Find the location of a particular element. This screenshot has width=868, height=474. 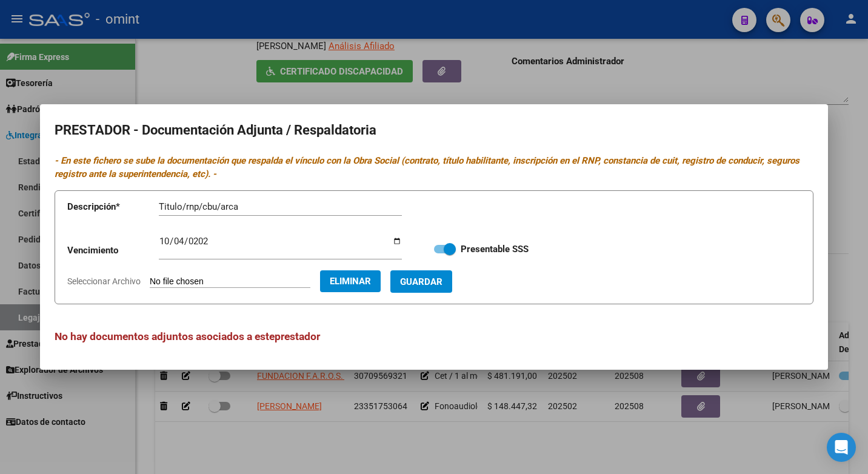

button: Eliminar is located at coordinates (350, 282).